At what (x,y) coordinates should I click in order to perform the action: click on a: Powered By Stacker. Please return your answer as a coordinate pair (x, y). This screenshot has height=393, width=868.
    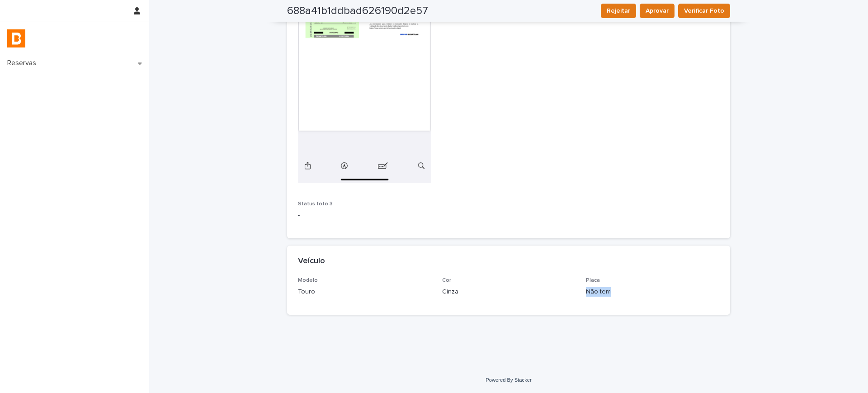
    Looking at the image, I should click on (508, 380).